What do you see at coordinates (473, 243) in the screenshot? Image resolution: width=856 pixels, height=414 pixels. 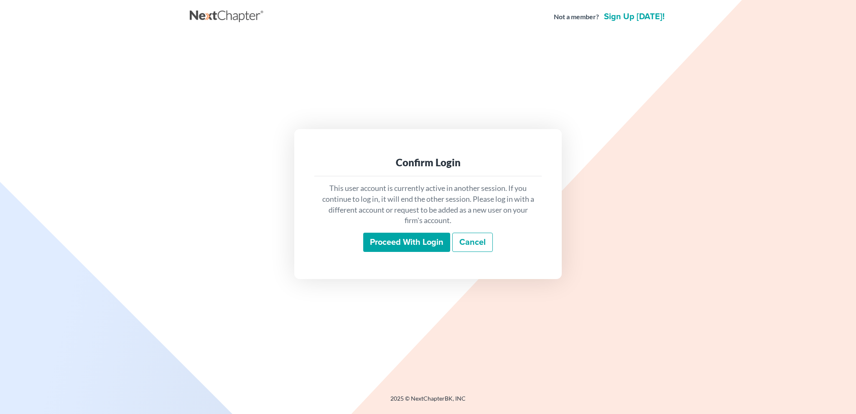 I see `a: Cancel` at bounding box center [473, 243].